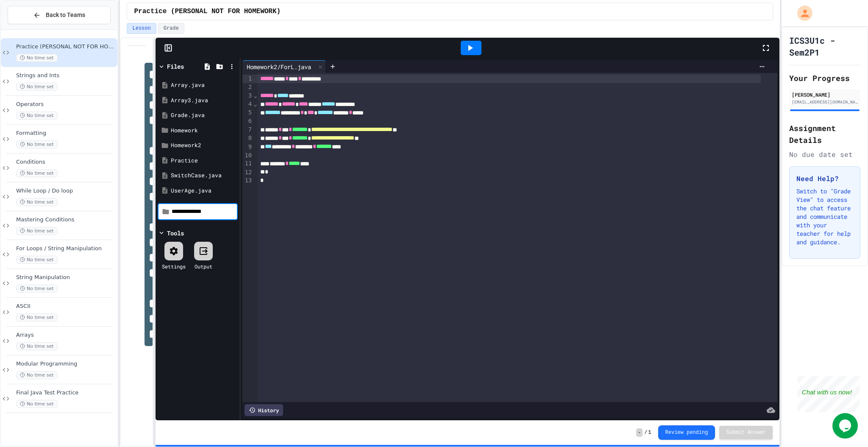 This screenshot has height=447, width=868. I want to click on span: ASCII, so click(66, 306).